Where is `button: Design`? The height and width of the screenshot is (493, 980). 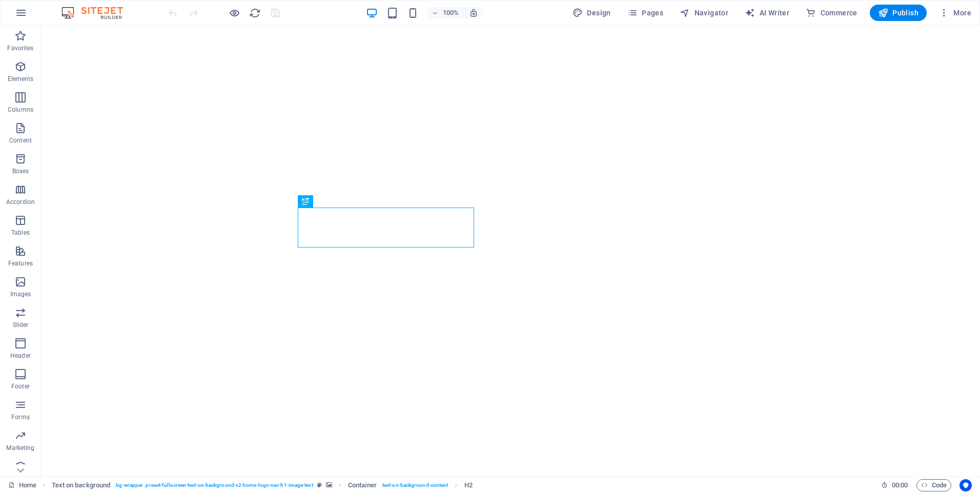 button: Design is located at coordinates (591, 13).